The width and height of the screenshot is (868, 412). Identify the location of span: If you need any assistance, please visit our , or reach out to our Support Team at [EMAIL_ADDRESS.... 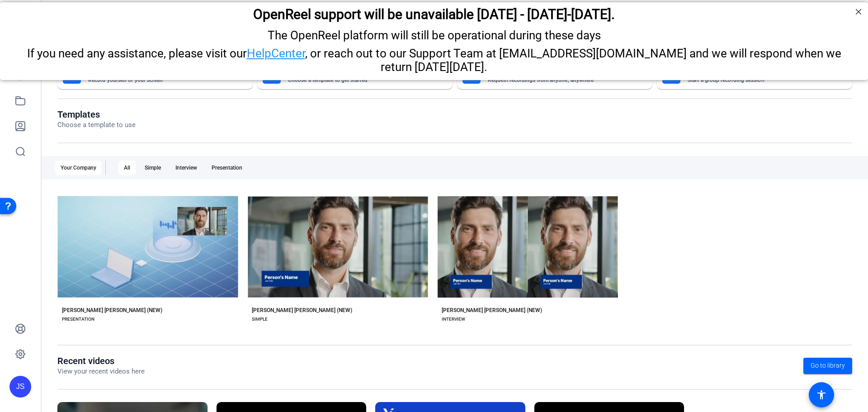
(434, 58).